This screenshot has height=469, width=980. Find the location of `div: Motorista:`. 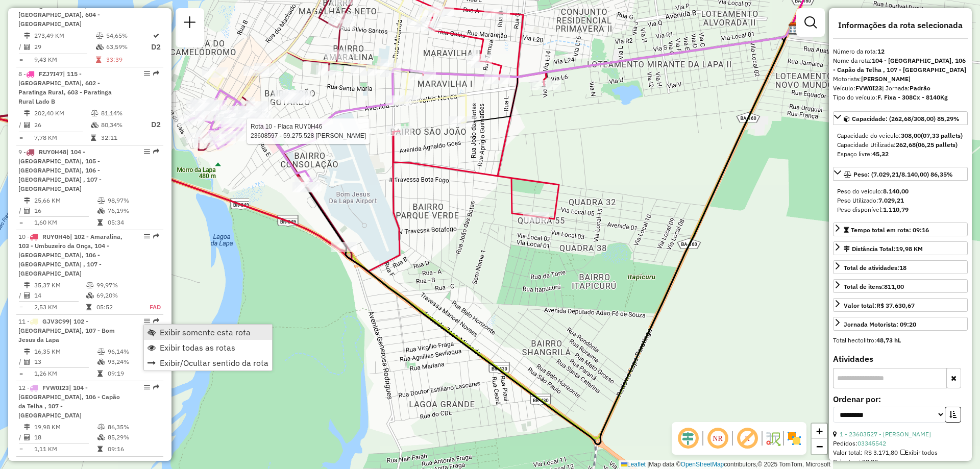

div: Motorista: is located at coordinates (900, 79).